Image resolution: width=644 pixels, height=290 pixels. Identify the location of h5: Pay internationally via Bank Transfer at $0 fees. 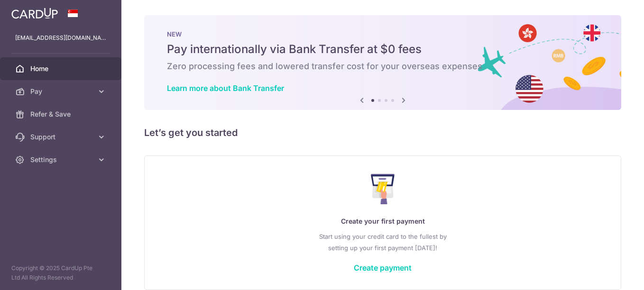
(382, 49).